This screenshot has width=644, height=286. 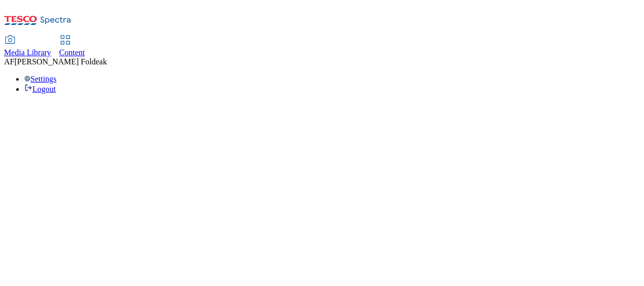 What do you see at coordinates (40, 89) in the screenshot?
I see `a: Logout` at bounding box center [40, 89].